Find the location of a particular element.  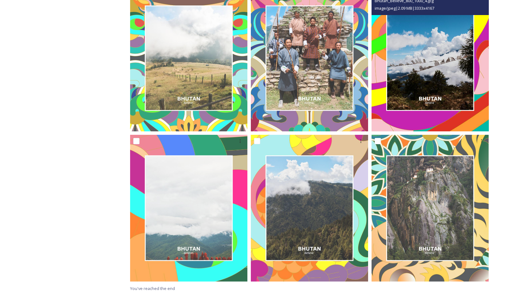

span: image/jpeg | 2.09 MB | 3333 x 4167 is located at coordinates (405, 8).